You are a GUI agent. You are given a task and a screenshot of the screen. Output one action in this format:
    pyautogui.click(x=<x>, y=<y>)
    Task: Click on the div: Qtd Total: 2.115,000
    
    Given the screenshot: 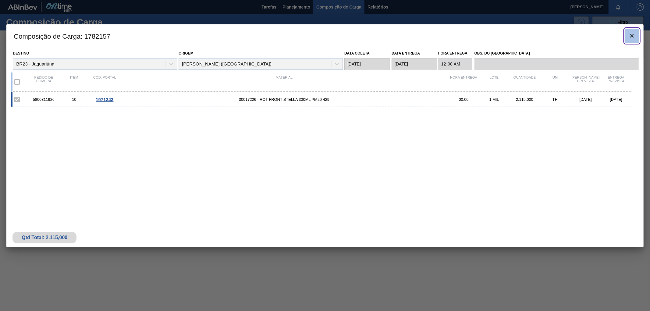 What is the action you would take?
    pyautogui.click(x=44, y=238)
    